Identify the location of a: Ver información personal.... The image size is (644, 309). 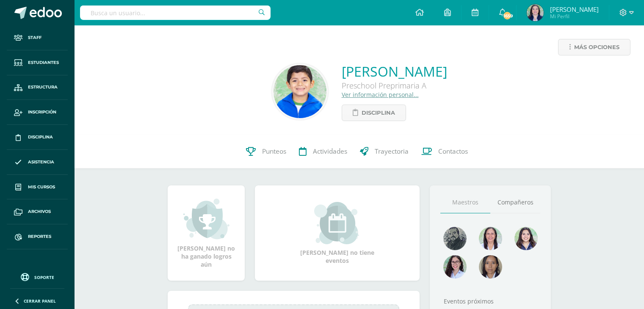
(380, 95).